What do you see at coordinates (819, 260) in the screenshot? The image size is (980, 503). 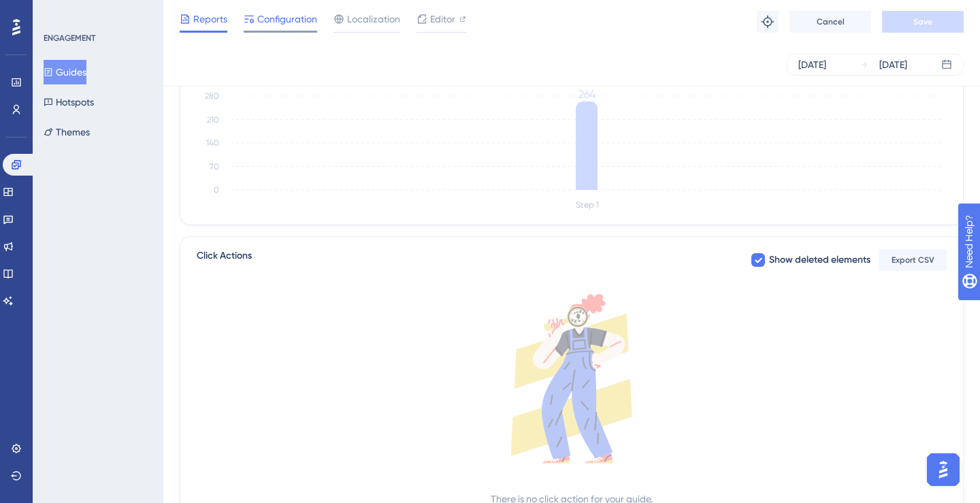 I see `span: Show deleted elements` at bounding box center [819, 260].